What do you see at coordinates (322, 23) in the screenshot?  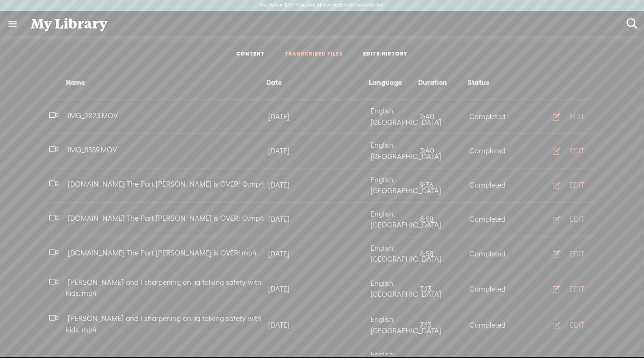 I see `div: My Library` at bounding box center [322, 23].